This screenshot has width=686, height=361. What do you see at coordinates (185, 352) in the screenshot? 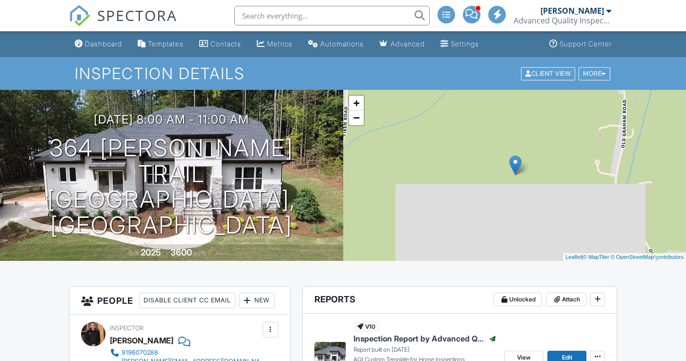
I see `a: 9196070288` at bounding box center [185, 352].